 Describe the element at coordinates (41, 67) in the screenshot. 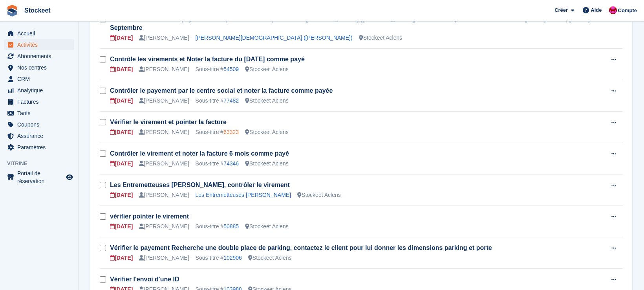

I see `span: Nos centres` at that location.